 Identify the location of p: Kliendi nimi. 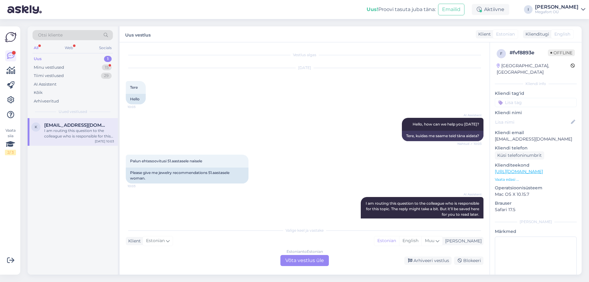
(536, 113).